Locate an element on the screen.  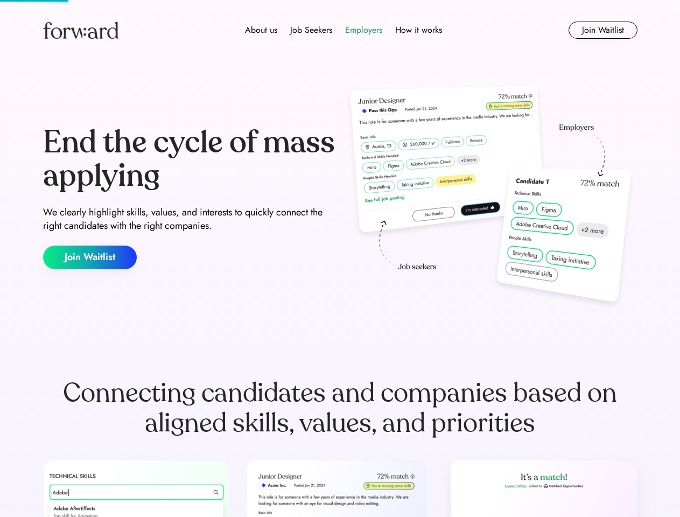
img: hero-image.png is located at coordinates (491, 198).